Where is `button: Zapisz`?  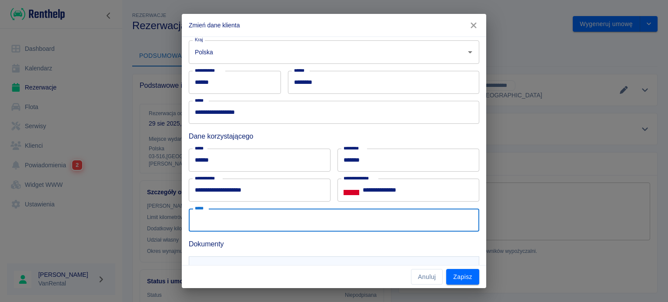 button: Zapisz is located at coordinates (462, 277).